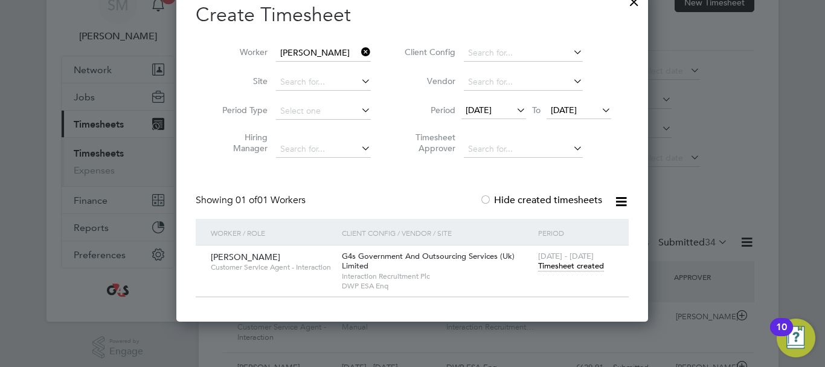 This screenshot has width=825, height=367. Describe the element at coordinates (273, 233) in the screenshot. I see `div: Worker / Role` at that location.